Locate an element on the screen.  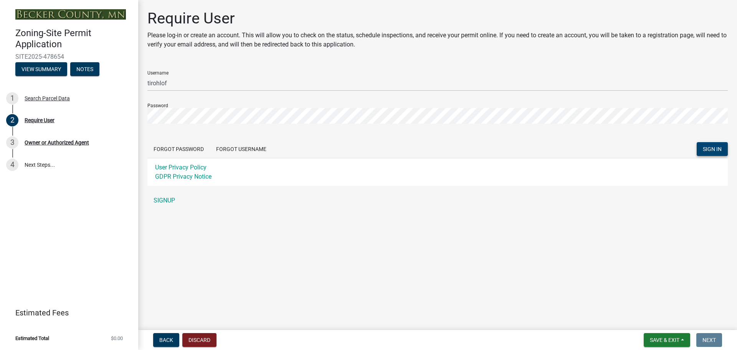
span: Back is located at coordinates (166, 340).